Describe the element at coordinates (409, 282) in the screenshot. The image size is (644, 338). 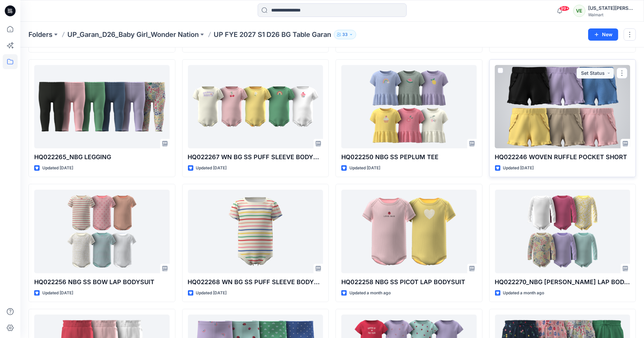
I see `p: HQ022258 NBG SS PICOT LAP BODYSUIT` at that location.